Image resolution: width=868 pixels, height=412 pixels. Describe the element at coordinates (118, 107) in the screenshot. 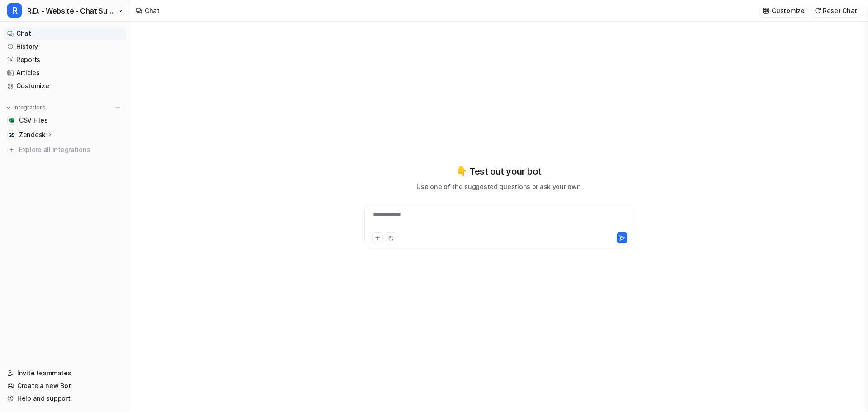

I see `img: menu_add.svg` at that location.